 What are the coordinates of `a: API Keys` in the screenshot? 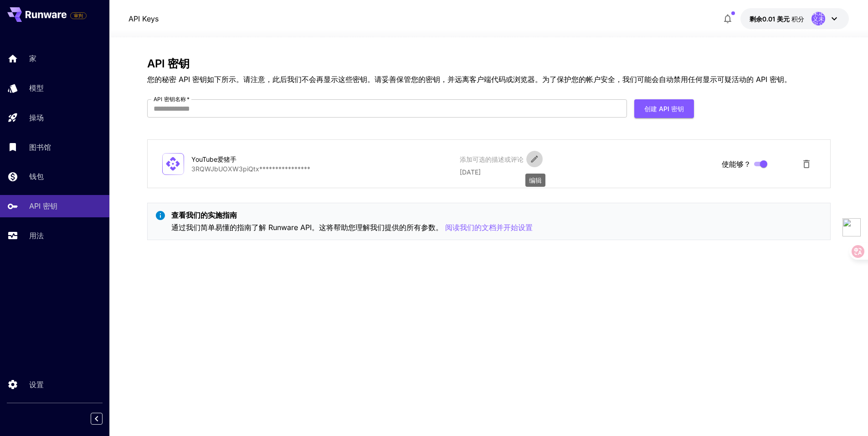 It's located at (144, 19).